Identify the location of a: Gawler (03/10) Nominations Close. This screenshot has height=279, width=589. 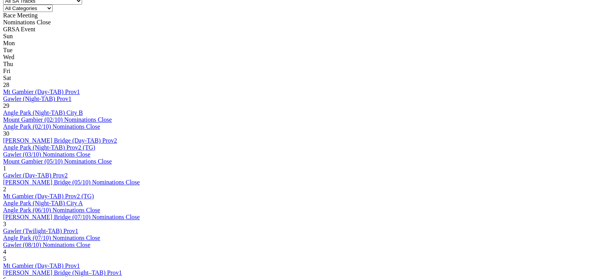
(46, 154).